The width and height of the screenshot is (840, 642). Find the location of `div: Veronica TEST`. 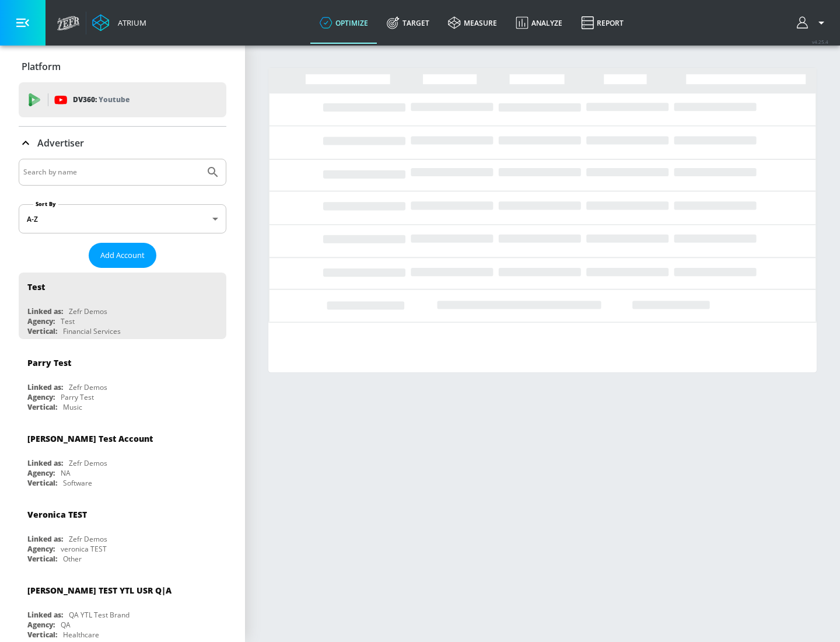

div: Veronica TEST is located at coordinates (57, 514).